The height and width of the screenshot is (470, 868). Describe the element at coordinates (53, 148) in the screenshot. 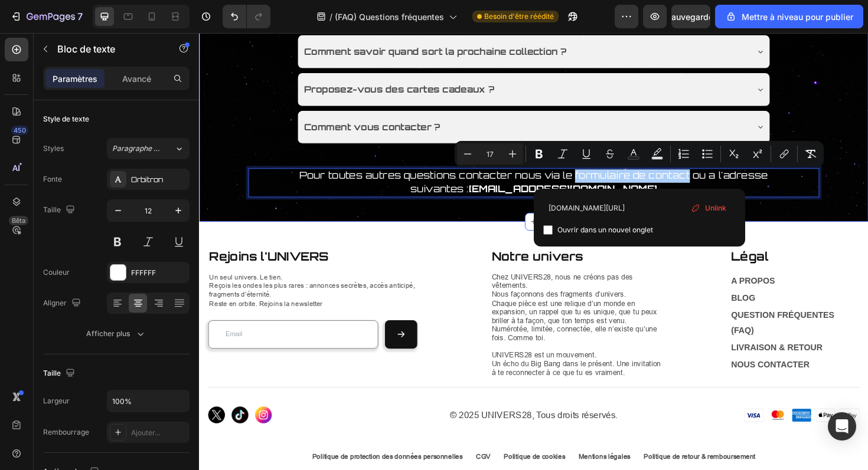

I see `font: Styles` at that location.